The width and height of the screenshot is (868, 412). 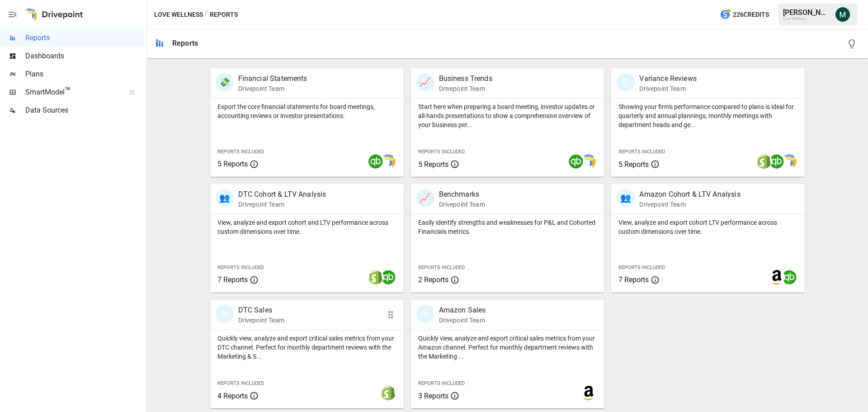 What do you see at coordinates (708, 227) in the screenshot?
I see `p: View, analyze and export cohort LTV performance across custom dimensions over time.` at bounding box center [708, 227].